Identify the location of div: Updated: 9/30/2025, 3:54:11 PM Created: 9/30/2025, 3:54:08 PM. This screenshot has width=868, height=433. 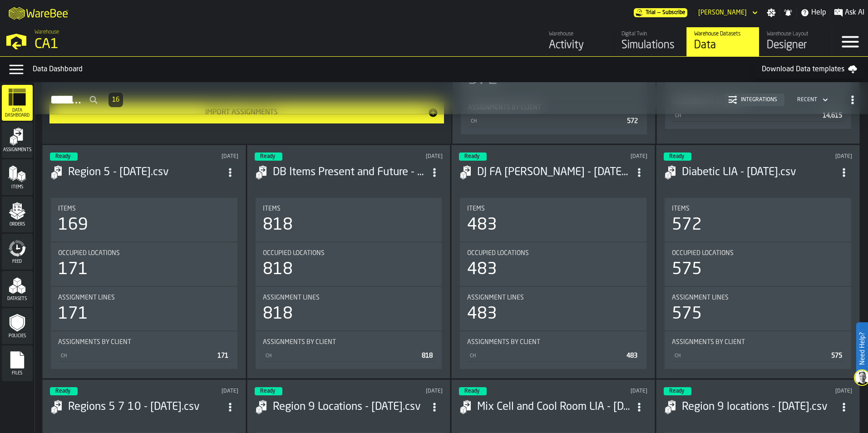
(812, 391).